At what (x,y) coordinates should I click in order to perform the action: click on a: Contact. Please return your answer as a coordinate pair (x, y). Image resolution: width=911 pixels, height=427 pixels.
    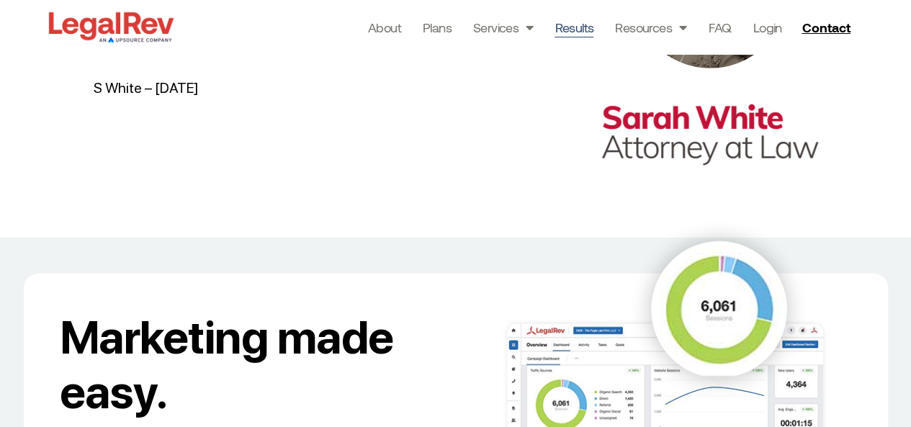
    Looking at the image, I should click on (828, 27).